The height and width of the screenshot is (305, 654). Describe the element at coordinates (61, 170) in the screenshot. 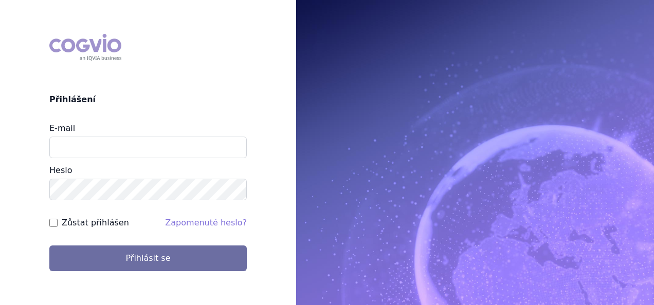

I see `label: Heslo` at that location.